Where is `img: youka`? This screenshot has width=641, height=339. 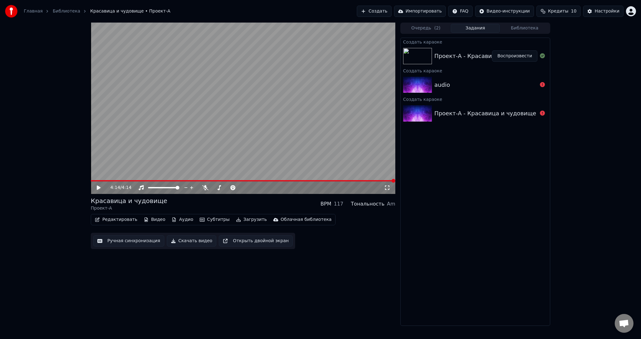 img: youka is located at coordinates (11, 11).